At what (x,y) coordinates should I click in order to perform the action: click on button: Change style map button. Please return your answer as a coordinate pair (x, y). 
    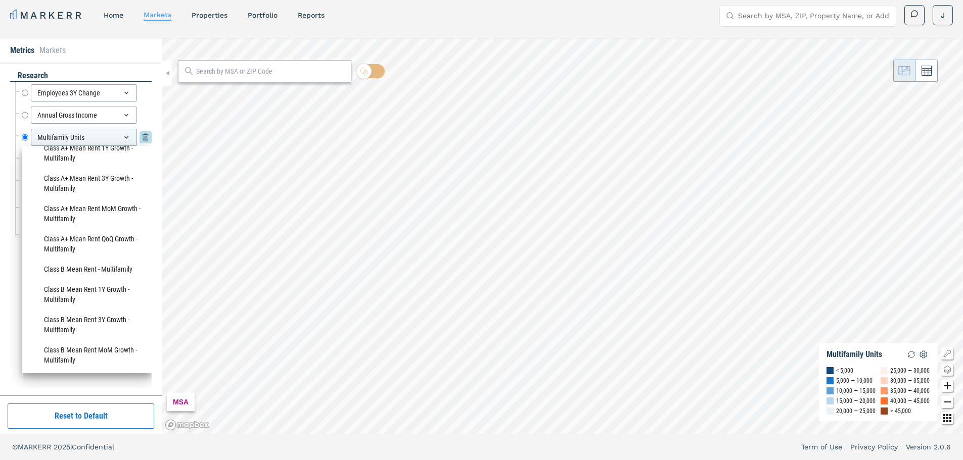
    Looking at the image, I should click on (947, 370).